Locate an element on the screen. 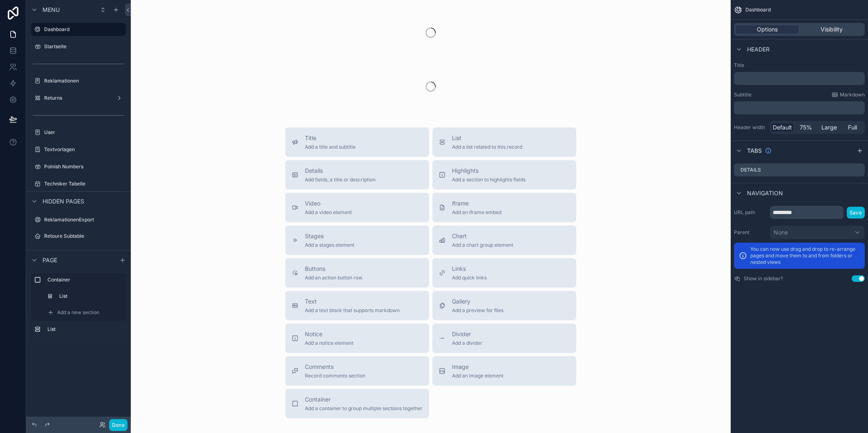  span: Add a chart group element is located at coordinates (482, 245).